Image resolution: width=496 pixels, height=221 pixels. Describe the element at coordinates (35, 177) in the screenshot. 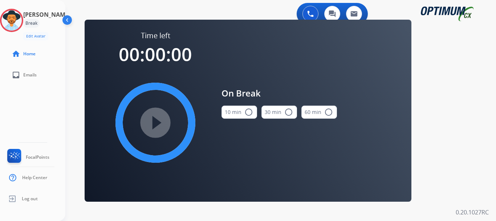

I see `span: Help Center` at that location.